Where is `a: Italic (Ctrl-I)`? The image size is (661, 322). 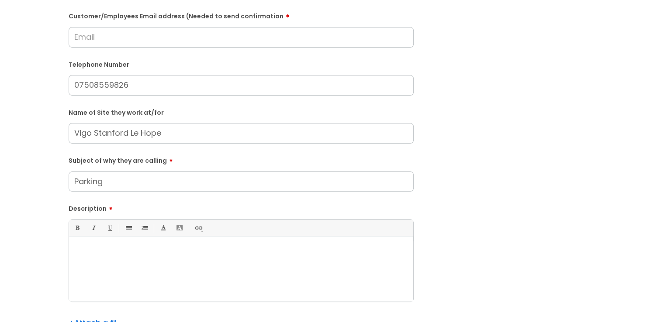
a: Italic (Ctrl-I) is located at coordinates (93, 228).